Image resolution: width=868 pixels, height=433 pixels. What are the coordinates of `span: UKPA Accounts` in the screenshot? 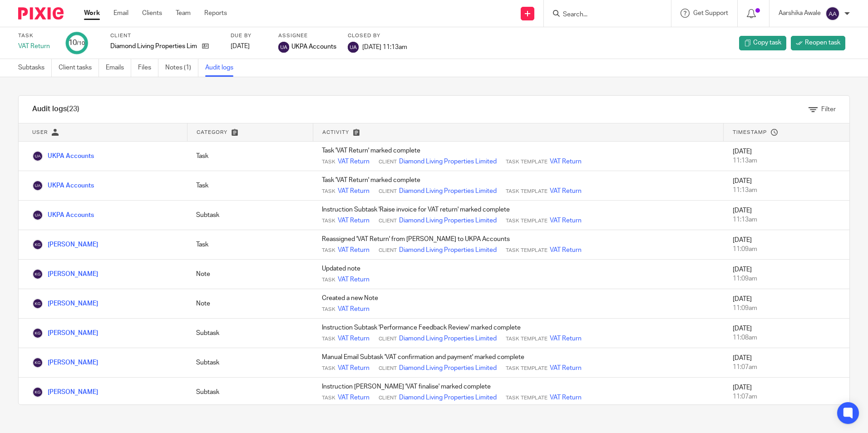 It's located at (313, 47).